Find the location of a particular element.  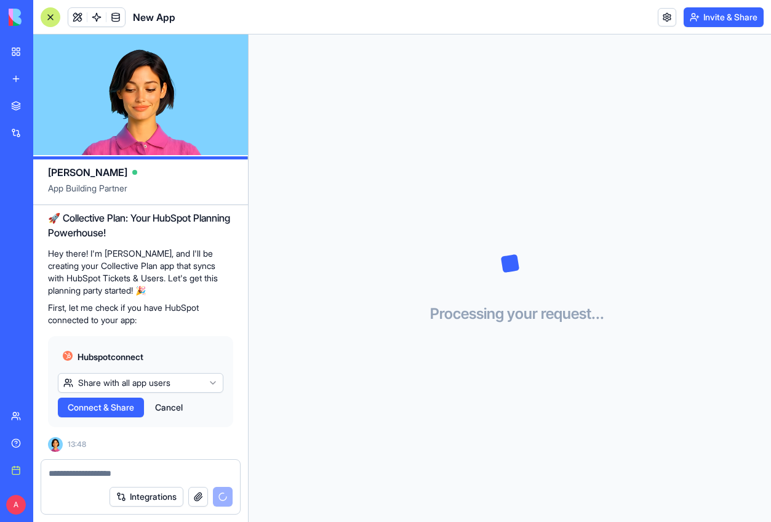

button: Cancel is located at coordinates (169, 407).